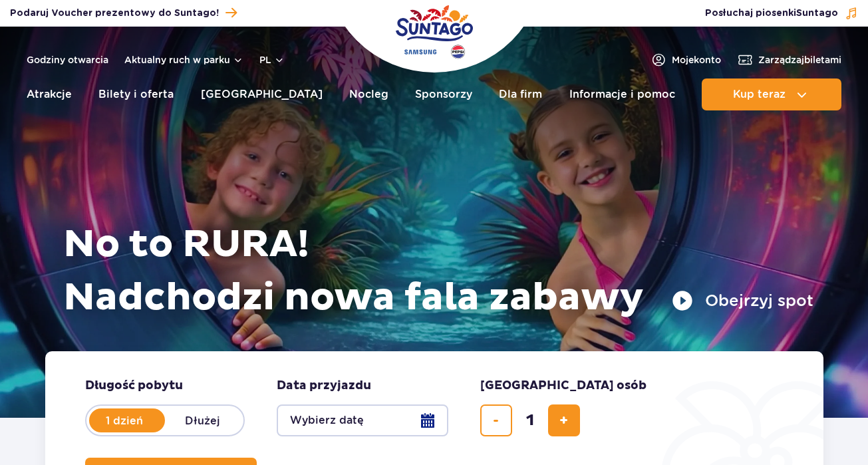 This screenshot has height=465, width=868. I want to click on a: Sponsorzy, so click(444, 94).